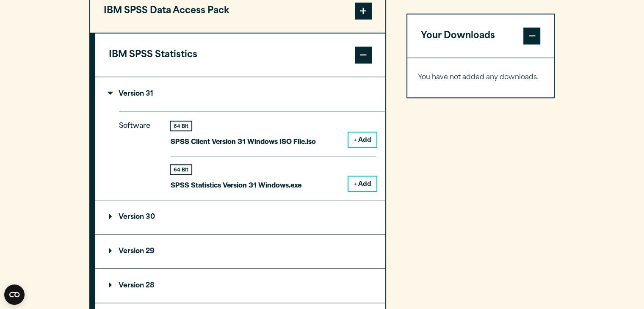 This screenshot has width=644, height=309. Describe the element at coordinates (131, 251) in the screenshot. I see `p: Version 29` at that location.